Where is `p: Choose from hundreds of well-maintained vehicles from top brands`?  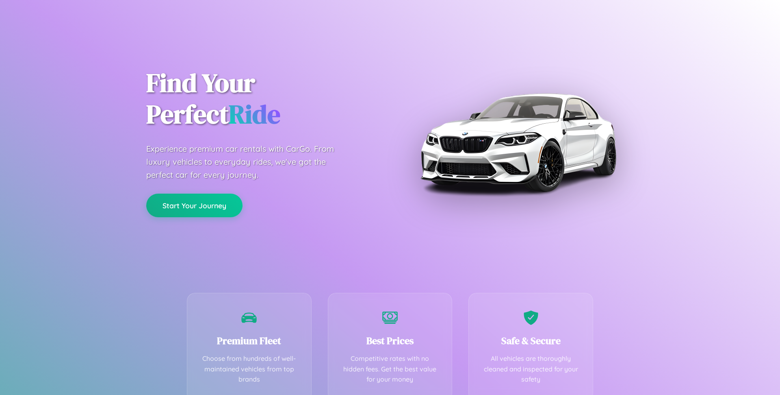
p: Choose from hundreds of well-maintained vehicles from top brands is located at coordinates (249, 369).